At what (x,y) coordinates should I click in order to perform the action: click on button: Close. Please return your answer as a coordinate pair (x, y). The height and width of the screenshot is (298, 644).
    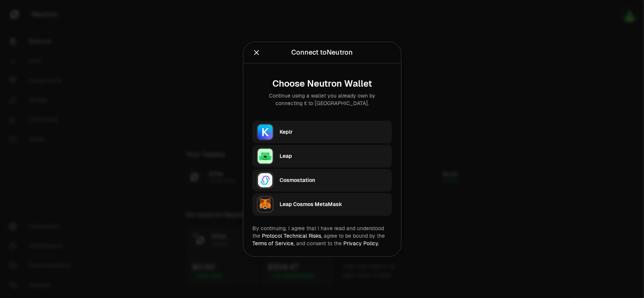
    Looking at the image, I should click on (256, 52).